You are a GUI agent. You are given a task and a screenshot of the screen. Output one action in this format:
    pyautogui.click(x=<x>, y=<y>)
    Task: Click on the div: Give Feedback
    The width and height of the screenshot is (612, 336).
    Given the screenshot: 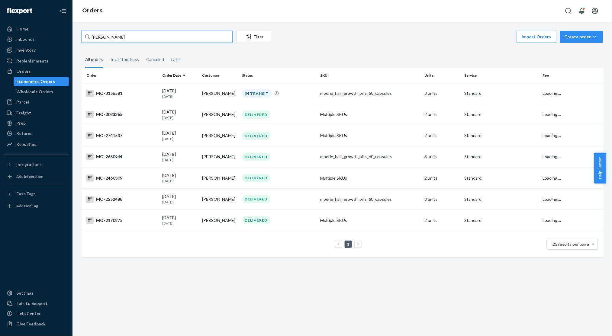 What is the action you would take?
    pyautogui.click(x=31, y=324)
    